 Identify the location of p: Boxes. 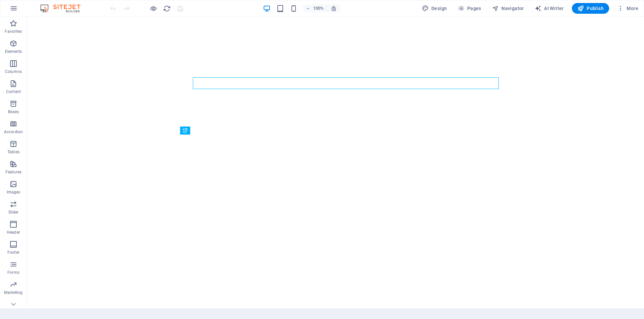
(14, 112).